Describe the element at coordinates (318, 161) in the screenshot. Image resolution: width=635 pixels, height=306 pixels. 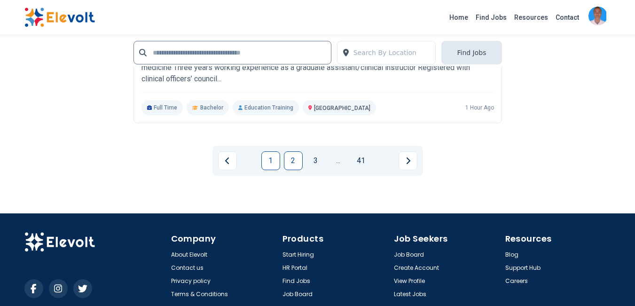
I see `ul: Pagination` at that location.